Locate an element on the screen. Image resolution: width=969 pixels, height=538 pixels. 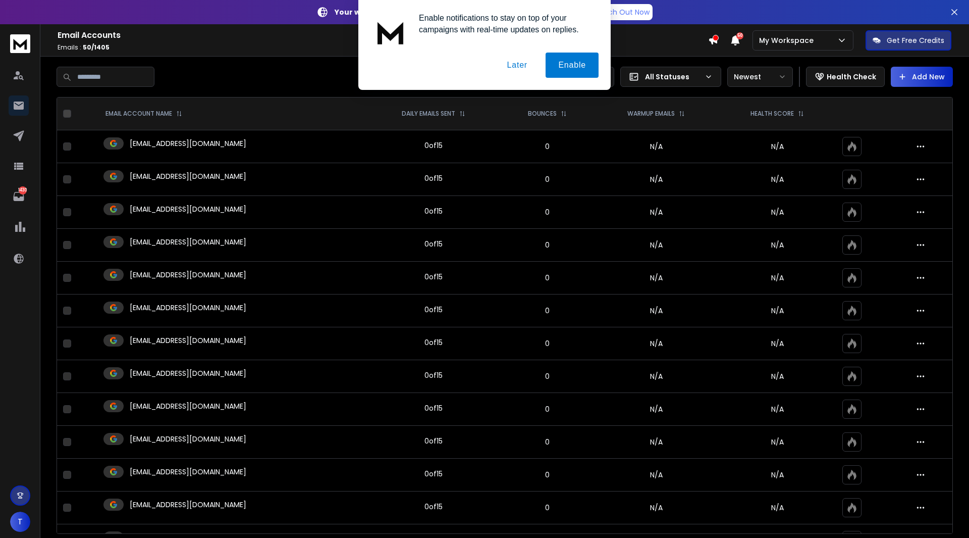
span: T is located at coordinates (20, 521).